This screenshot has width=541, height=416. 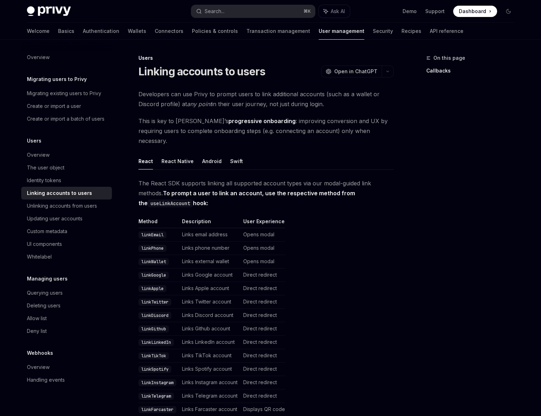 I want to click on div: Allow list, so click(x=37, y=318).